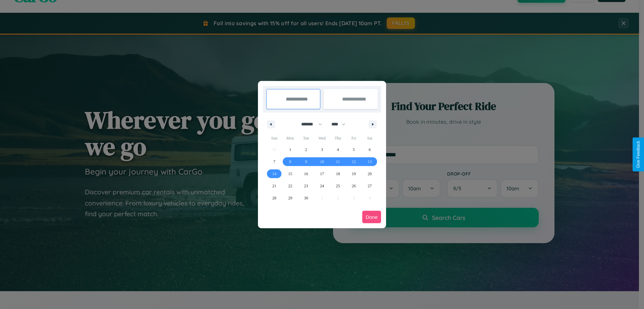 The image size is (644, 309). What do you see at coordinates (274, 186) in the screenshot?
I see `span: 21` at bounding box center [274, 186].